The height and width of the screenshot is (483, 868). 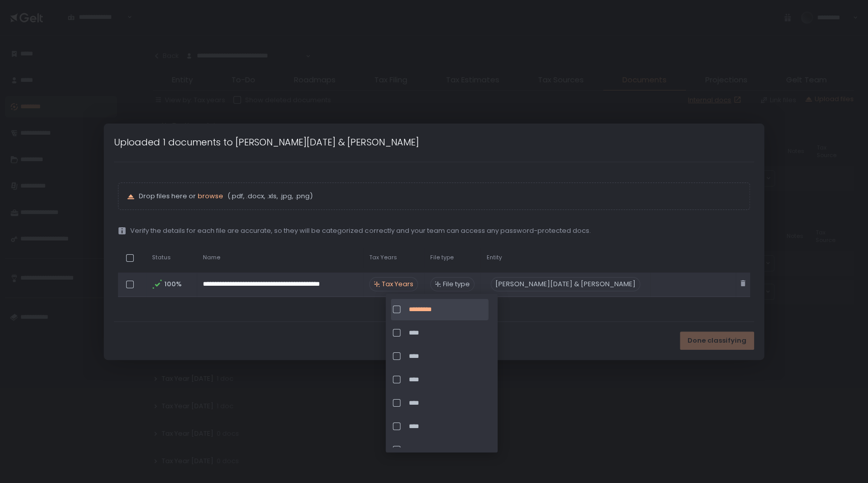 I want to click on span: Status, so click(x=161, y=257).